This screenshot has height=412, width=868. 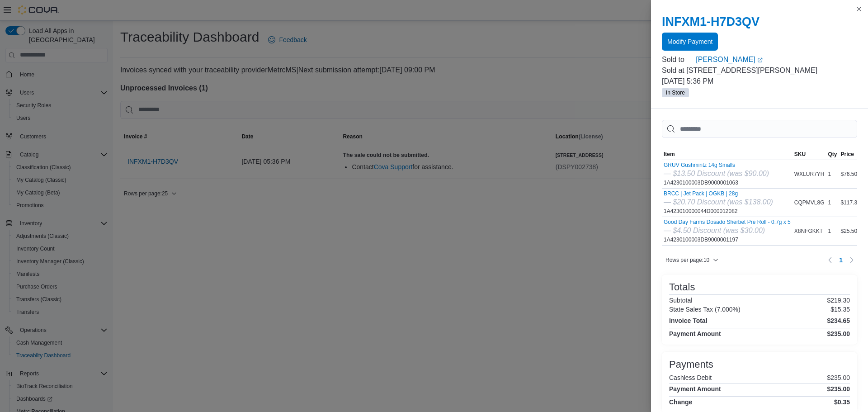 I want to click on span: CQPMVL8G, so click(x=810, y=202).